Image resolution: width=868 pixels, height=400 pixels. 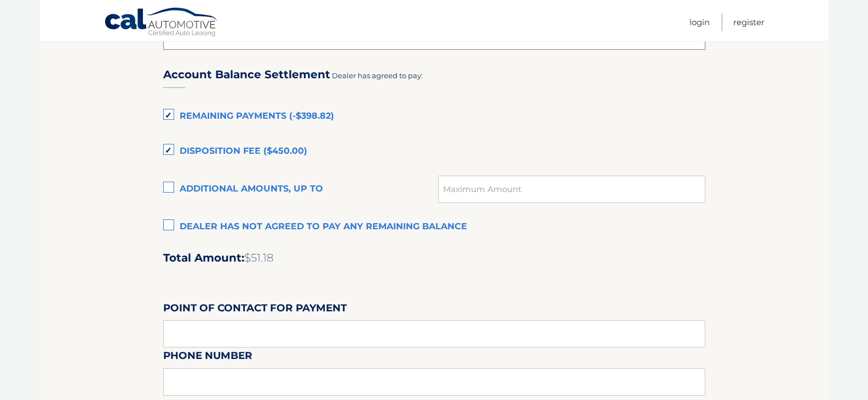 What do you see at coordinates (300, 189) in the screenshot?
I see `label: Additional amounts, up to` at bounding box center [300, 189].